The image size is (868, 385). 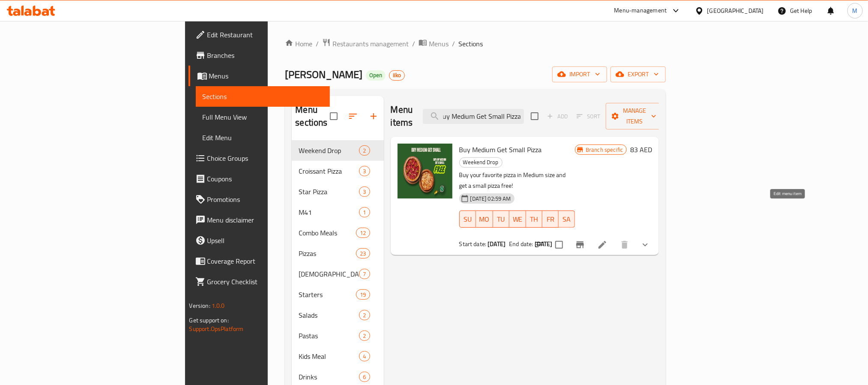 What do you see at coordinates (265, 282) in the screenshot?
I see `span: Grocery Checklist` at bounding box center [265, 282].